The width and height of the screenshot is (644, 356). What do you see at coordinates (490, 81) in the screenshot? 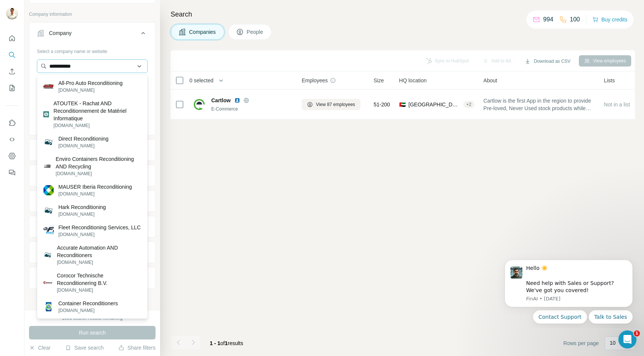
I see `span: About` at bounding box center [490, 81].